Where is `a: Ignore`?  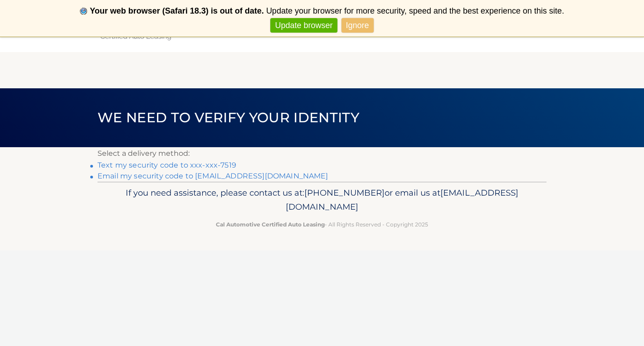 a: Ignore is located at coordinates (357, 26).